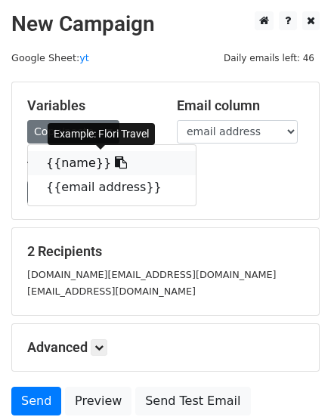 The image size is (331, 420). I want to click on small: Google Sheet:, so click(50, 57).